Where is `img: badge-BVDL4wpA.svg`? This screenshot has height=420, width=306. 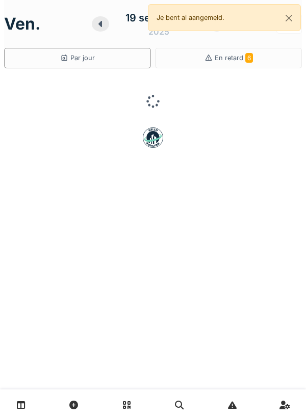 img: badge-BVDL4wpA.svg is located at coordinates (153, 138).